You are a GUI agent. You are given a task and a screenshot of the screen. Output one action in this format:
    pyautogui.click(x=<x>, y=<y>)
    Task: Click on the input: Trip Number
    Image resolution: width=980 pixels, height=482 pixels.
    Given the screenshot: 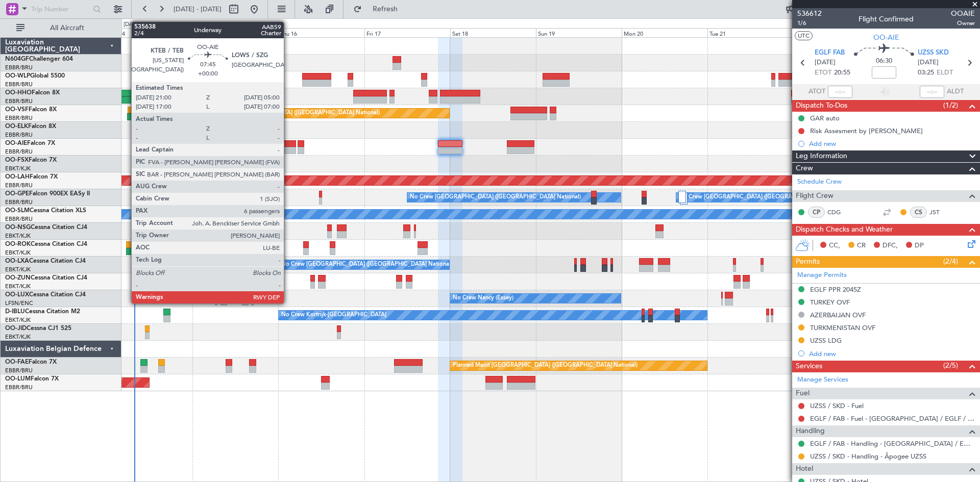 What is the action you would take?
    pyautogui.click(x=60, y=9)
    